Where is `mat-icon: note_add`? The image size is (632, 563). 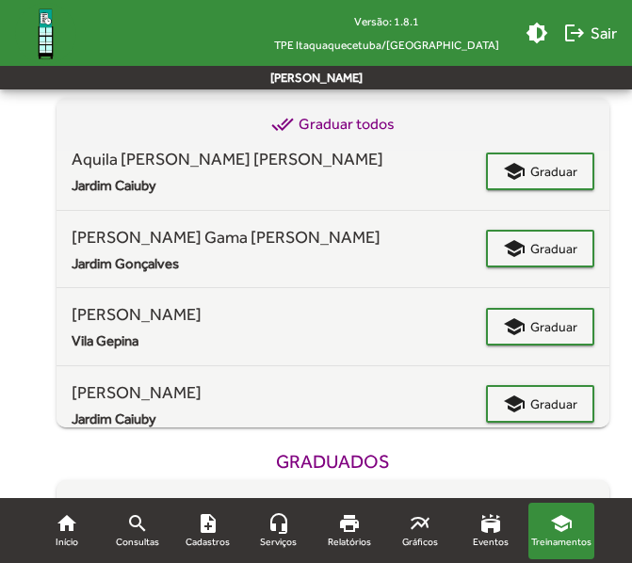
mat-icon: note_add is located at coordinates (208, 523).